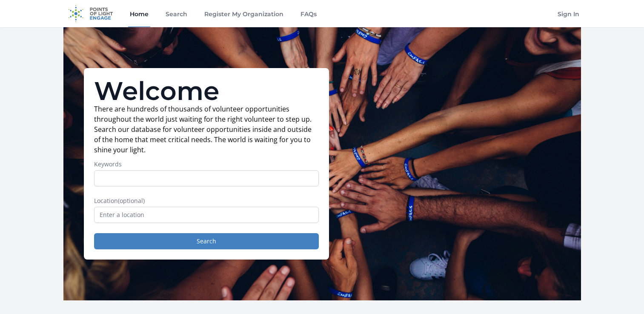 Image resolution: width=644 pixels, height=314 pixels. Describe the element at coordinates (206, 241) in the screenshot. I see `button: Search` at that location.